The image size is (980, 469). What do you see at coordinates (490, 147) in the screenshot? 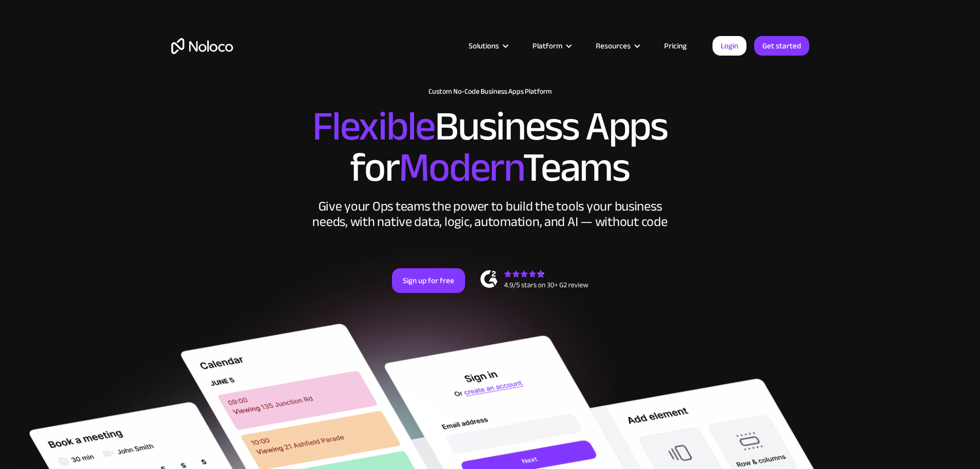
I see `h2: Business Apps for Teams` at bounding box center [490, 147].